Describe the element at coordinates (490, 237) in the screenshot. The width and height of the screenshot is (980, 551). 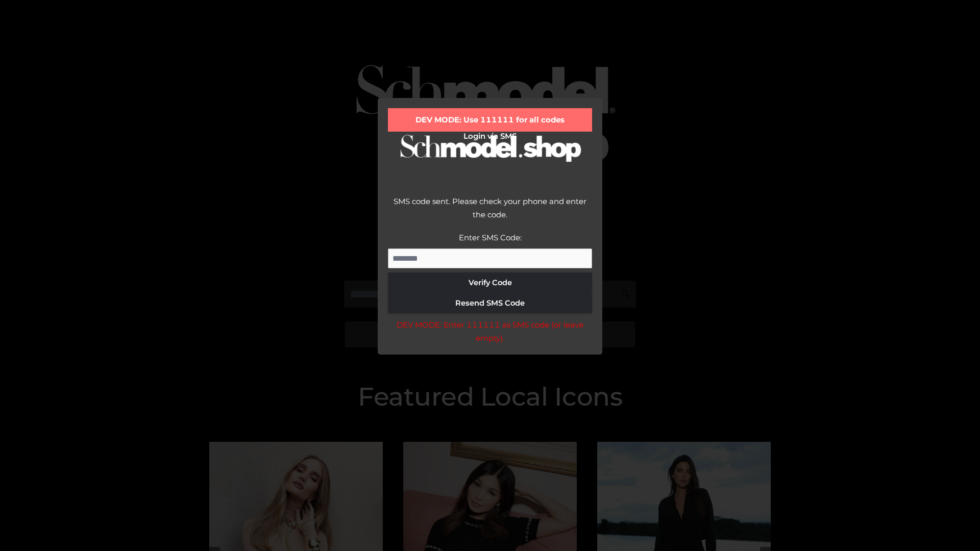
I see `label: Enter SMS Code:` at that location.